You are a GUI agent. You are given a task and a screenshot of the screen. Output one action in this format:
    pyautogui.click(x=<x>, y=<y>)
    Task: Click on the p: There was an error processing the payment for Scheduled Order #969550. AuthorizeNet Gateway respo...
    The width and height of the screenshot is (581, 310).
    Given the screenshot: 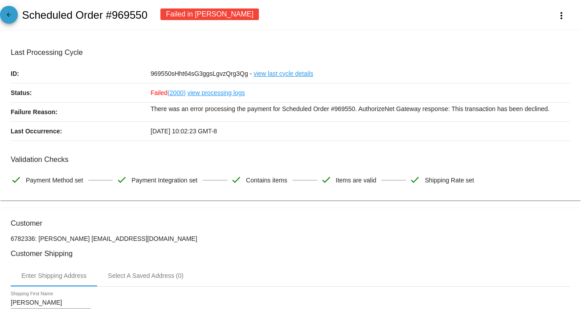 What is the action you would take?
    pyautogui.click(x=361, y=109)
    